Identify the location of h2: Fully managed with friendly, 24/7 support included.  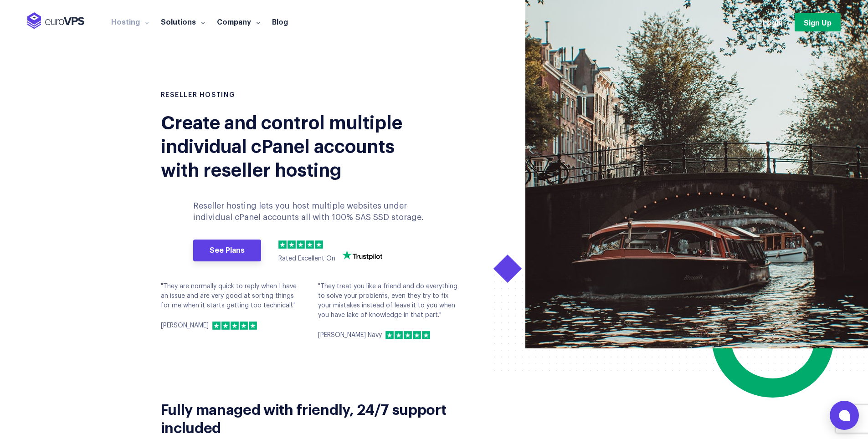
(317, 418).